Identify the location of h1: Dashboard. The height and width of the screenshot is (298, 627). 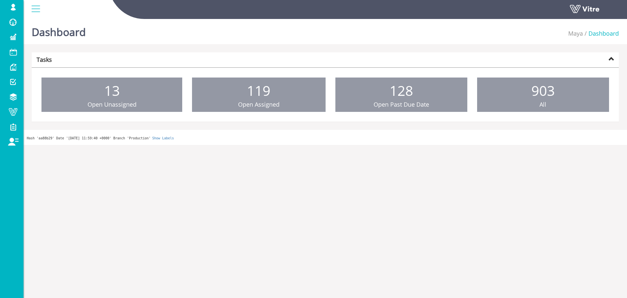
(59, 30).